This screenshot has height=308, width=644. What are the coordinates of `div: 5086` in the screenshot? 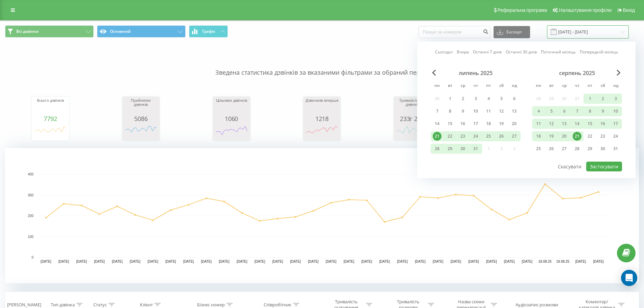 It's located at (141, 118).